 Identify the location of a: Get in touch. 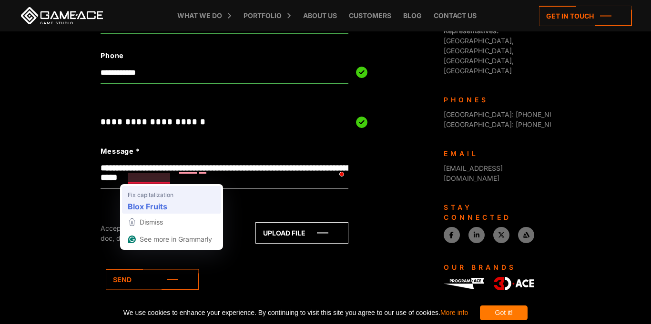
(585, 16).